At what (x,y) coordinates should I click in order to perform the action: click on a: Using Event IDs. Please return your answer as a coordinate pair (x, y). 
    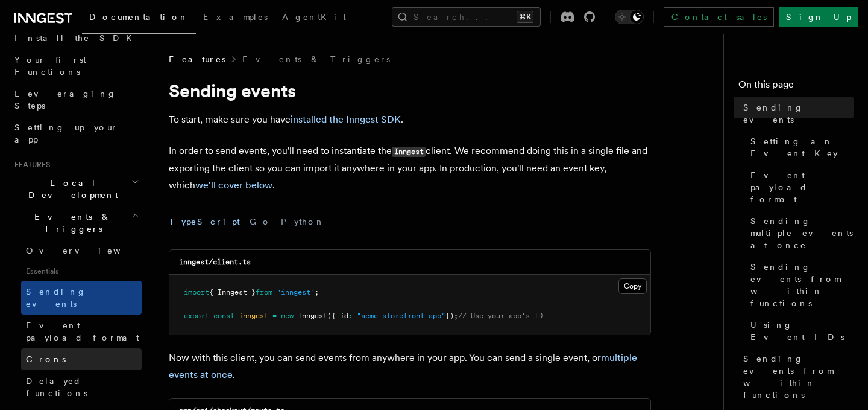
    Looking at the image, I should click on (800, 331).